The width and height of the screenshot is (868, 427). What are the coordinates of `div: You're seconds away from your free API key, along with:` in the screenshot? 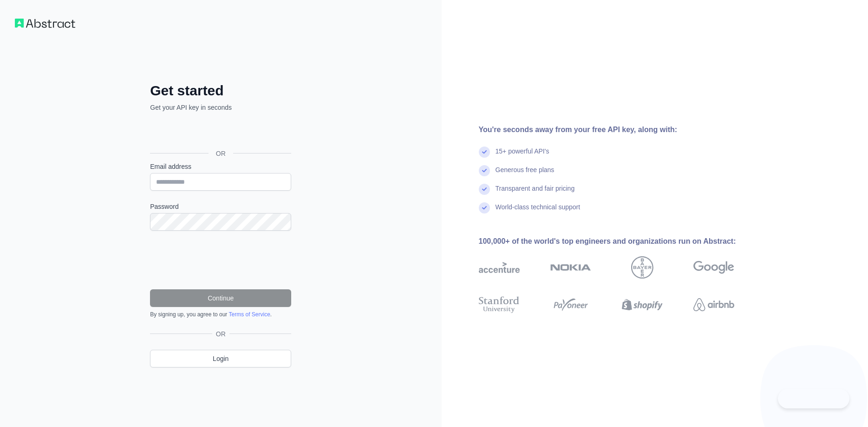 It's located at (622, 129).